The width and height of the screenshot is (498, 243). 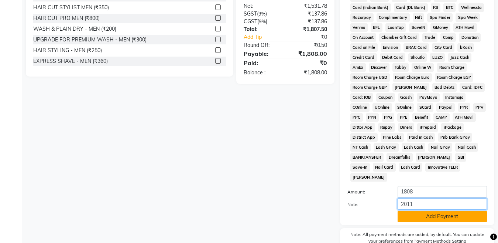 What do you see at coordinates (421, 137) in the screenshot?
I see `span: Paid in Cash` at bounding box center [421, 137].